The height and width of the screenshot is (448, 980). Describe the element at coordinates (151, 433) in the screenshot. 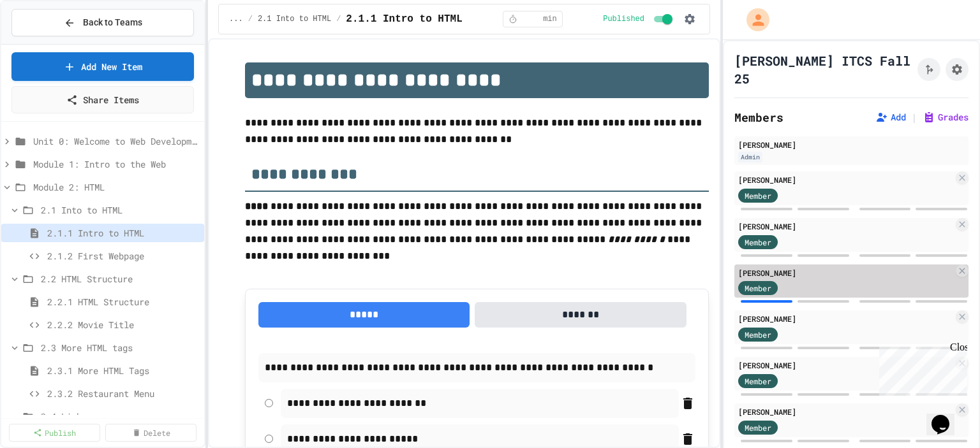

I see `a: Delete` at that location.